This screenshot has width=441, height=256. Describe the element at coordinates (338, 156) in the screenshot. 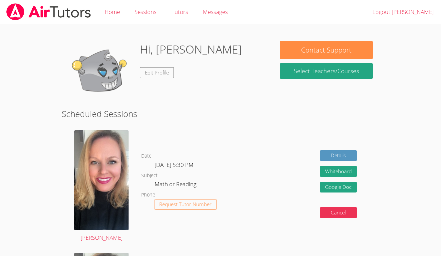

I see `a: Details` at that location.